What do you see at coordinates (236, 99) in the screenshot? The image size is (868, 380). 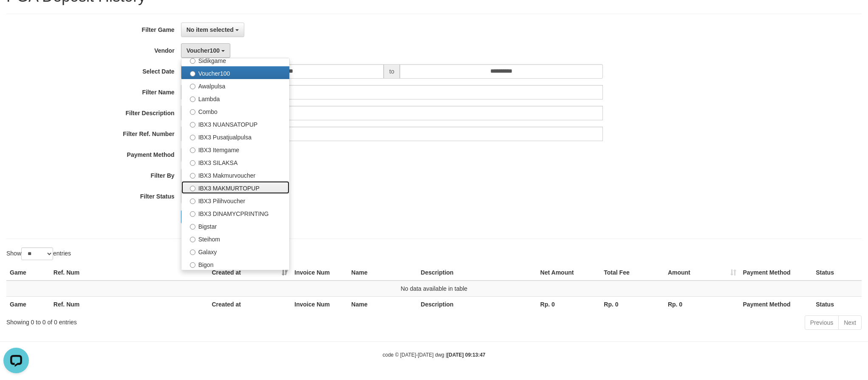 I see `label: Lambda` at bounding box center [236, 99].